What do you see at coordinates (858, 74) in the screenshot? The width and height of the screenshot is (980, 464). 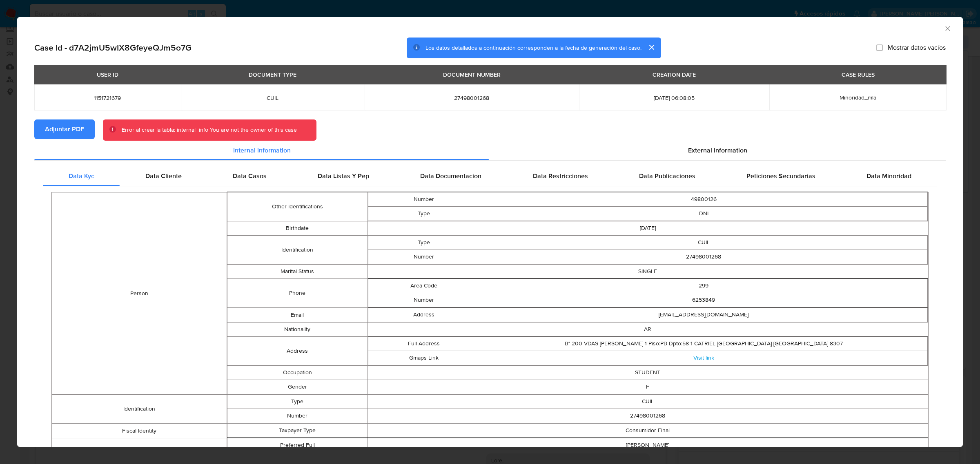 I see `div: CASE RULES` at bounding box center [858, 74].